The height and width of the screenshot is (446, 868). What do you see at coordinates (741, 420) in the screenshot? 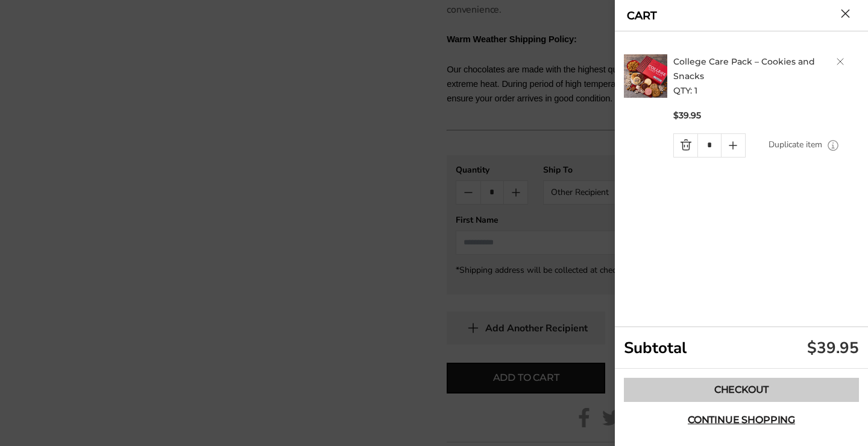
I see `button: Continue shopping` at bounding box center [741, 420].